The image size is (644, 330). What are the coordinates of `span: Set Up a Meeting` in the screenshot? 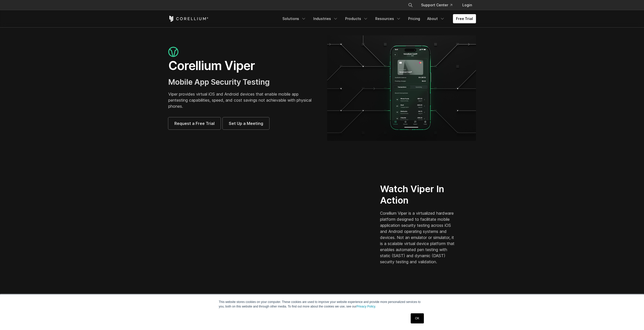 It's located at (246, 124).